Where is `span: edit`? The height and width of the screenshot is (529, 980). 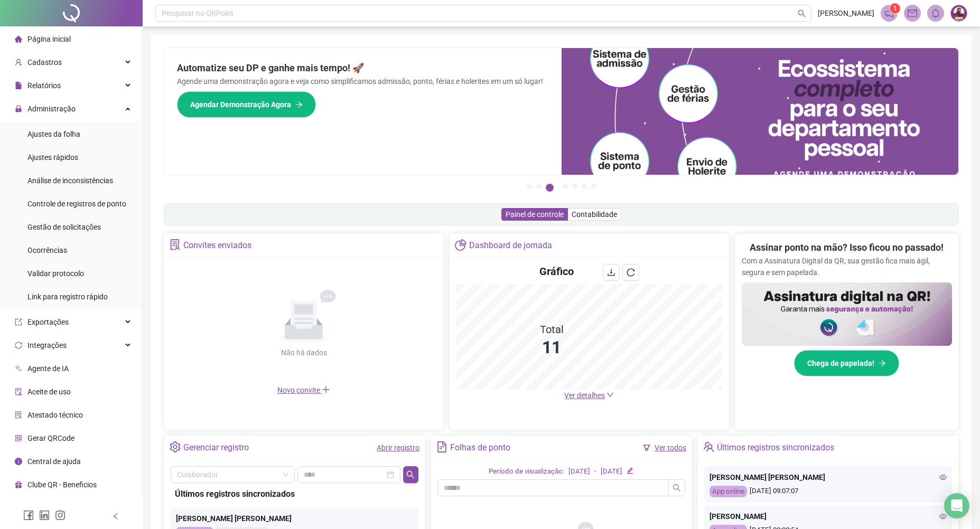 span: edit is located at coordinates (630, 471).